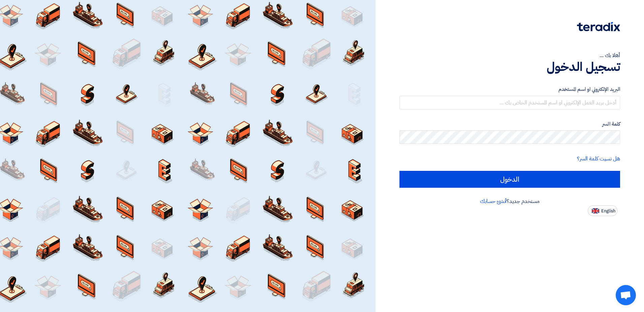 The image size is (644, 312). Describe the element at coordinates (603, 210) in the screenshot. I see `button: English` at that location.